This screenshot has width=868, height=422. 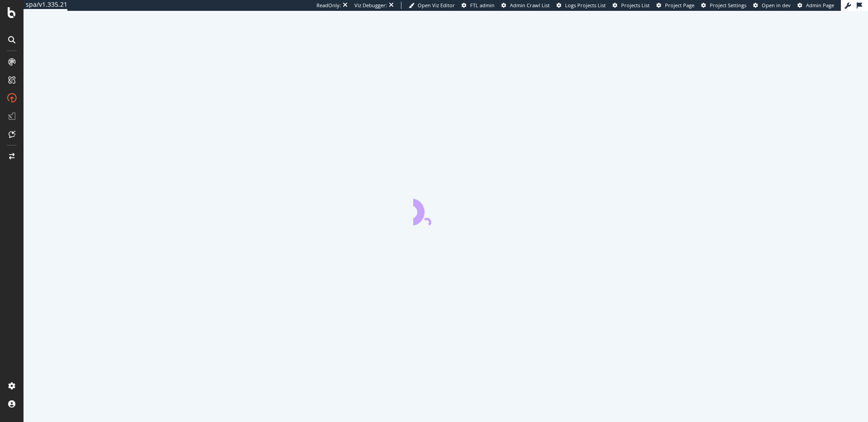 I want to click on a: Projects List, so click(x=632, y=5).